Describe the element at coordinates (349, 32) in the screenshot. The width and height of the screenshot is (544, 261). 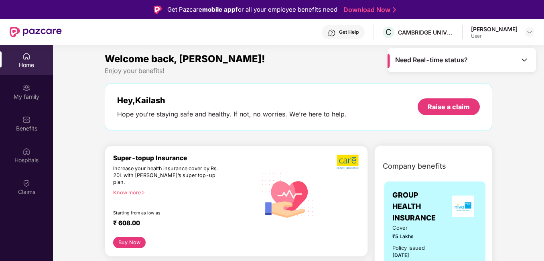
I see `div: Get Help` at that location.